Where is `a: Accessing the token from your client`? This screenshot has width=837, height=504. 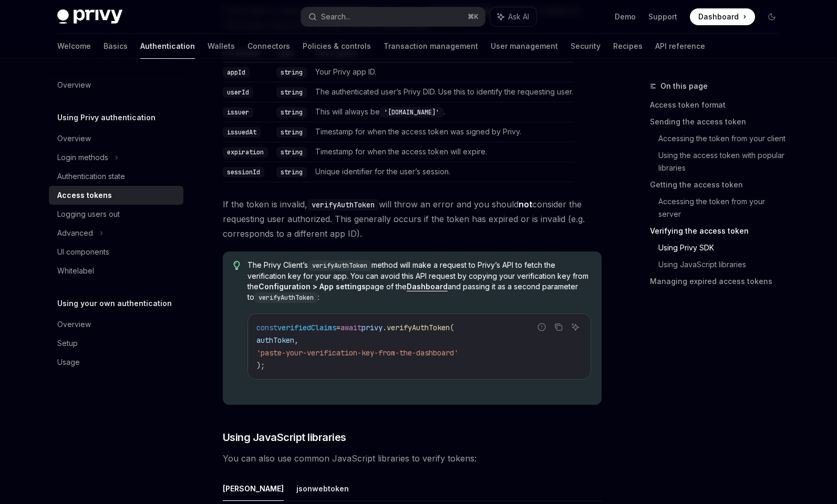 a: Accessing the token from your client is located at coordinates (724, 139).